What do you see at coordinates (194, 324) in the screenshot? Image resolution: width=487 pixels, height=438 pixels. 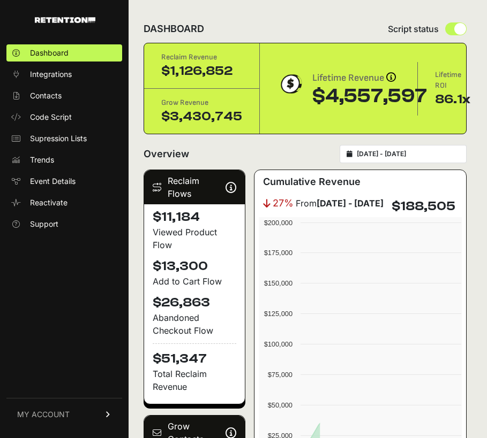 I see `div: Abandoned Checkout Flow` at bounding box center [194, 324].